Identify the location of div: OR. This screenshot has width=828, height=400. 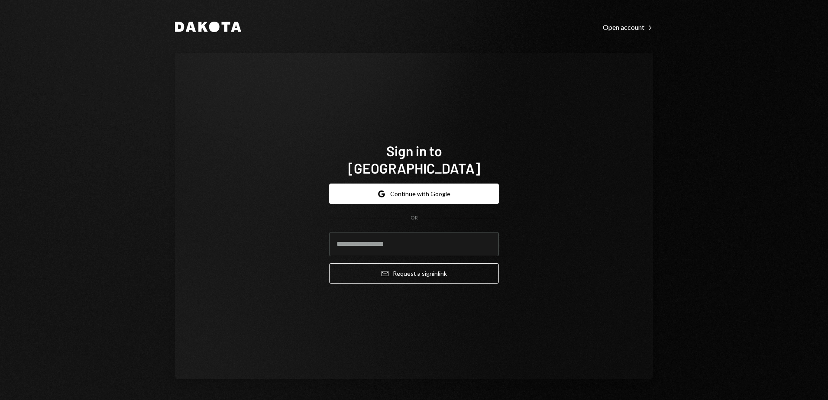
(414, 218).